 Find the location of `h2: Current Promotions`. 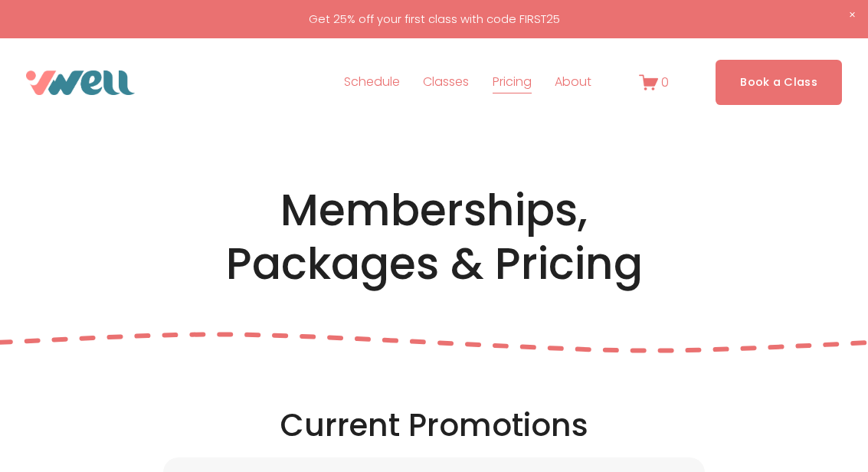

h2: Current Promotions is located at coordinates (434, 425).